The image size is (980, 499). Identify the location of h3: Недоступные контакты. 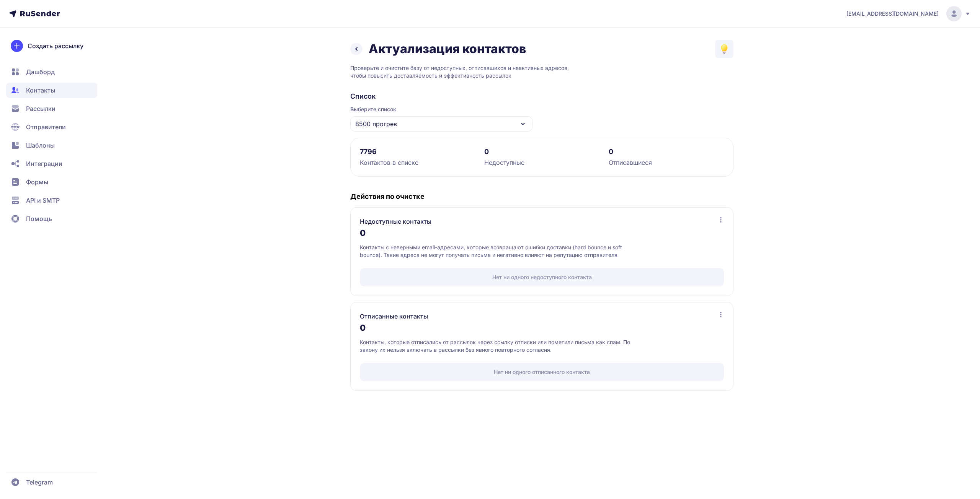
(396, 222).